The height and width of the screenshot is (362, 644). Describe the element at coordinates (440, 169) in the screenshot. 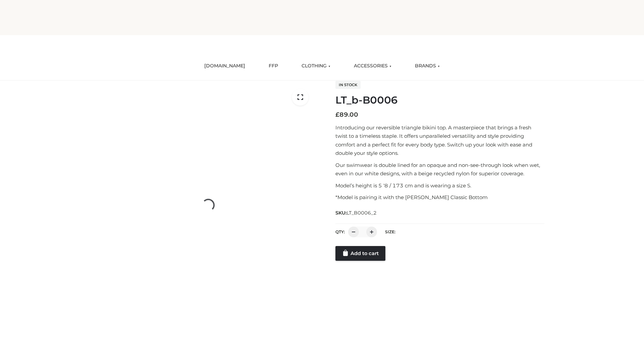

I see `p: Our swimwear is double lined for an opaque and non-see-through look when wet, even in our white d...` at that location.